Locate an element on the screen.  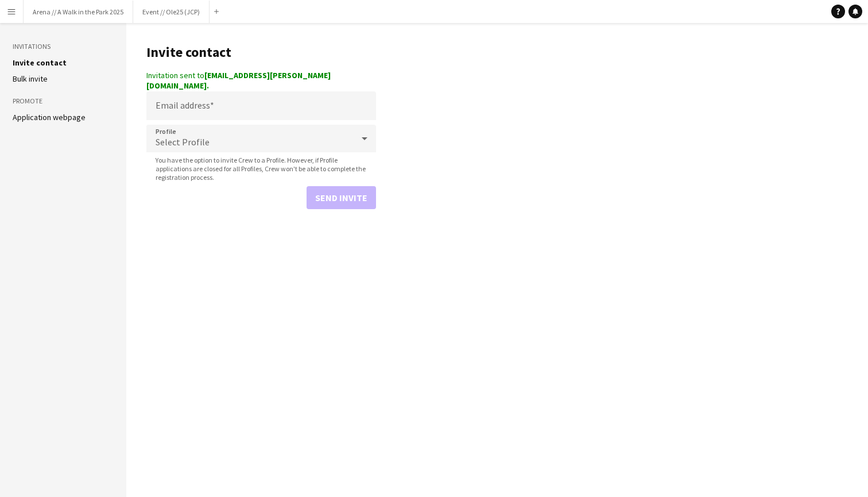
h1: Invite contact is located at coordinates (261, 52).